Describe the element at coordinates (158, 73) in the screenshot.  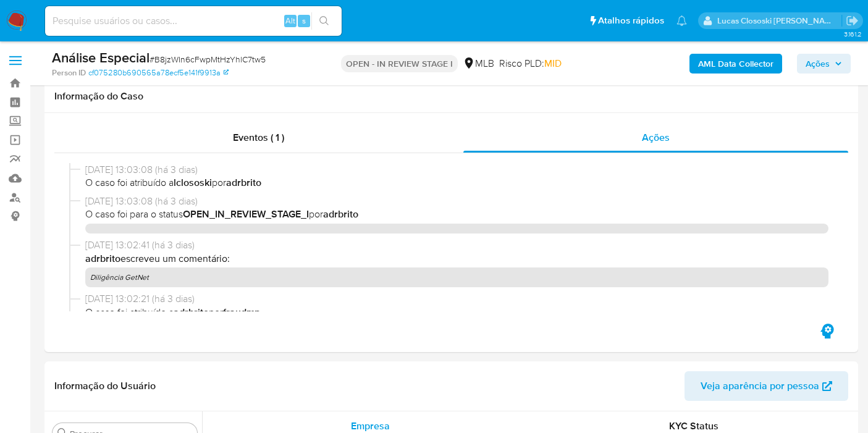
I see `a: cf075280b690565a78ecf5e141f9913a` at that location.